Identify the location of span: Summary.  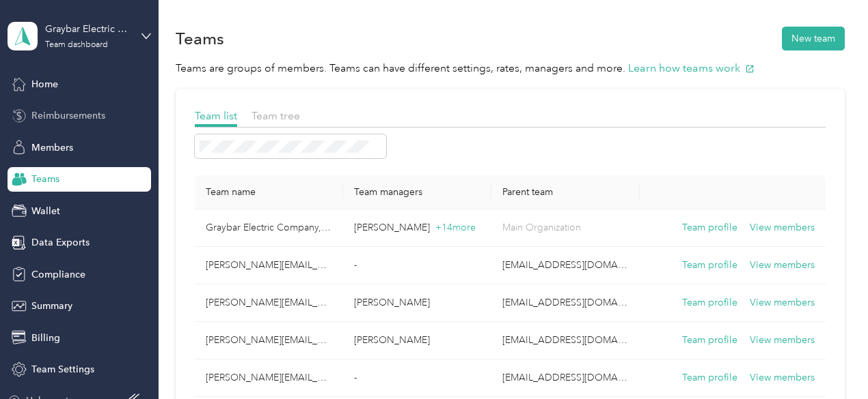
(52, 306).